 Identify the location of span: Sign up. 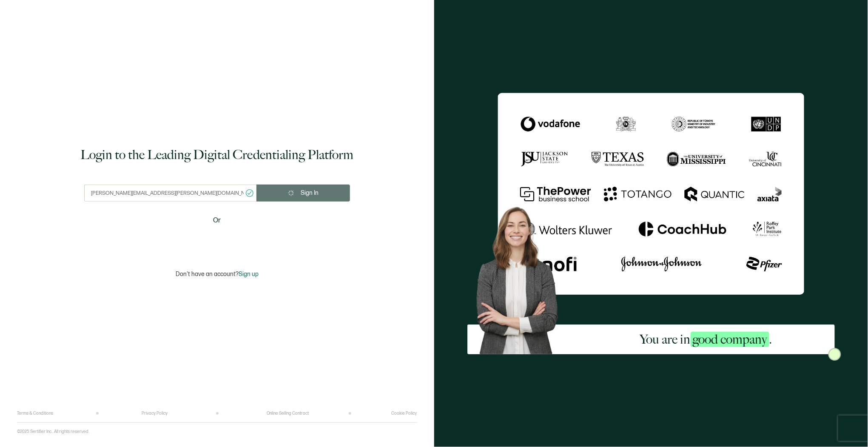
(248, 274).